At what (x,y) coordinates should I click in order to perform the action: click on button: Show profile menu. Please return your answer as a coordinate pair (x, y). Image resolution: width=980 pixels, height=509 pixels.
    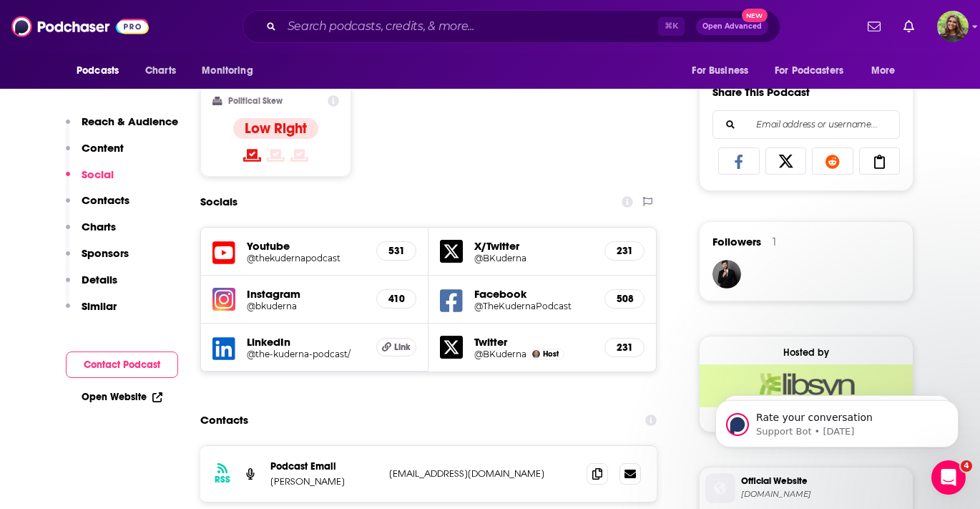
    Looking at the image, I should click on (953, 27).